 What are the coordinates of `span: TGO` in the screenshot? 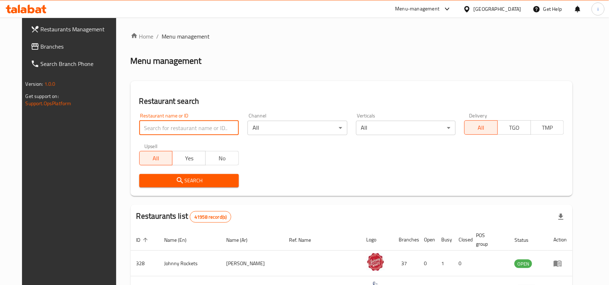 It's located at (514, 128).